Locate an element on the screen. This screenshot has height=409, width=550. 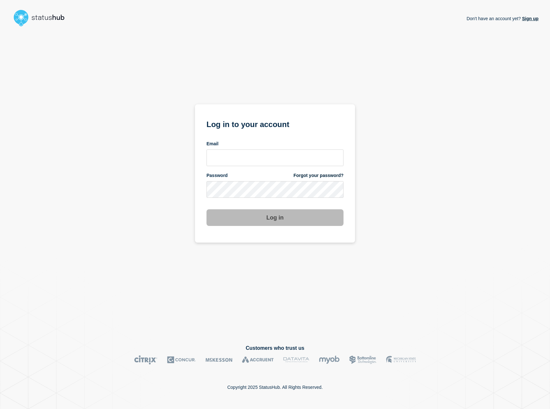
button: Log in is located at coordinates (275, 218).